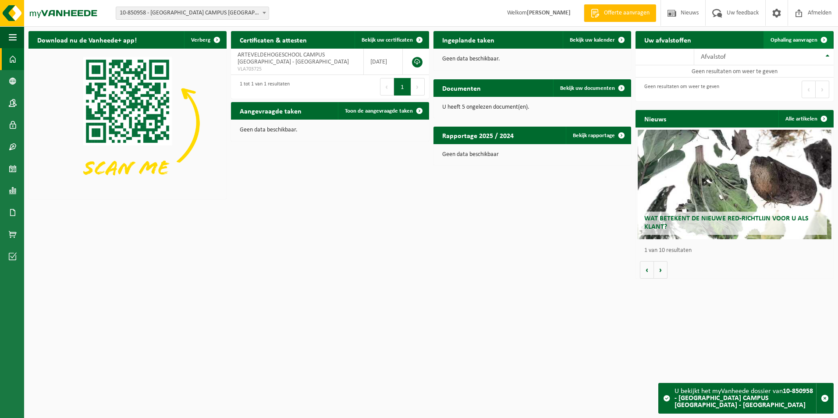  I want to click on span: Offerte aanvragen, so click(627, 13).